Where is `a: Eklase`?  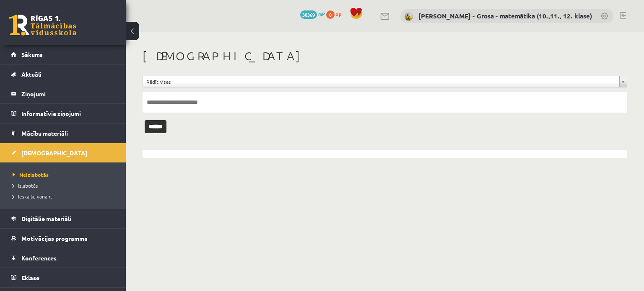
a: Eklase is located at coordinates (63, 278).